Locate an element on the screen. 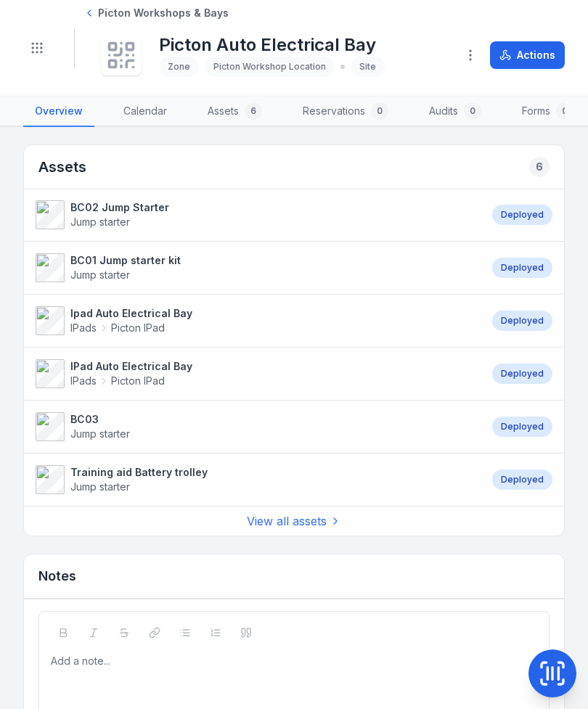 The image size is (588, 709). strong: BC03 is located at coordinates (100, 420).